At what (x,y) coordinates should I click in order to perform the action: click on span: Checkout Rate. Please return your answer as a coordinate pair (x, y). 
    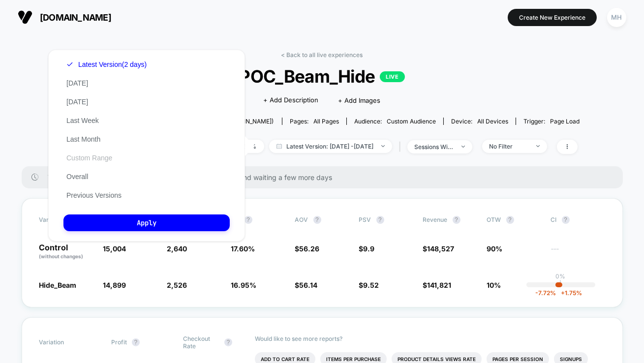
    Looking at the image, I should click on (201, 343).